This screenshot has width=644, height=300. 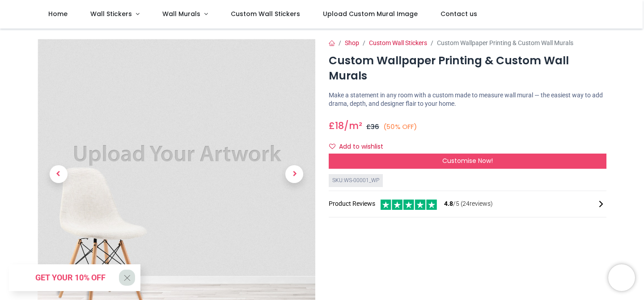 What do you see at coordinates (58, 173) in the screenshot?
I see `a: Previous` at bounding box center [58, 173].